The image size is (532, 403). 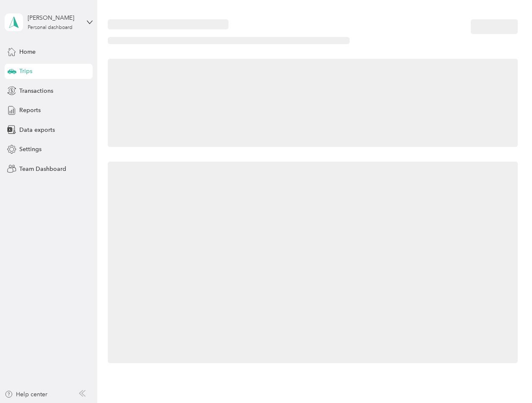 I want to click on span: Settings, so click(x=30, y=149).